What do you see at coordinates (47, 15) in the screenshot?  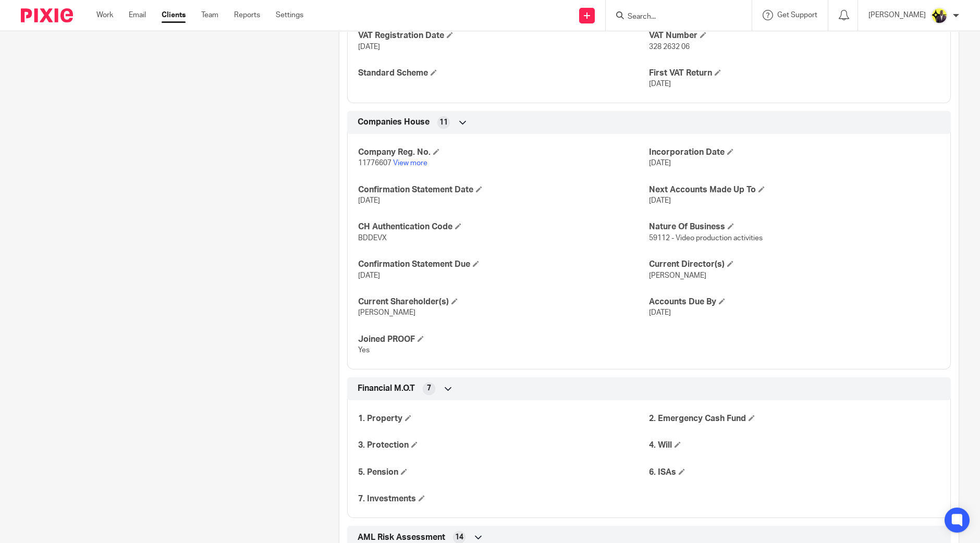 I see `img: Pixie` at bounding box center [47, 15].